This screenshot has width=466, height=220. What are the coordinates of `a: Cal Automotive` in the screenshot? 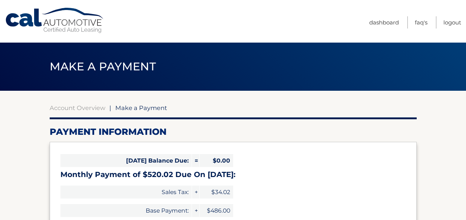 It's located at (55, 20).